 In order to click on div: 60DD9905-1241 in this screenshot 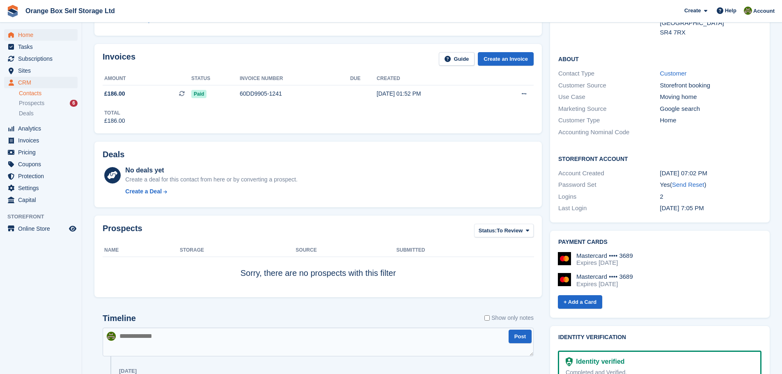, I will do `click(295, 94)`.